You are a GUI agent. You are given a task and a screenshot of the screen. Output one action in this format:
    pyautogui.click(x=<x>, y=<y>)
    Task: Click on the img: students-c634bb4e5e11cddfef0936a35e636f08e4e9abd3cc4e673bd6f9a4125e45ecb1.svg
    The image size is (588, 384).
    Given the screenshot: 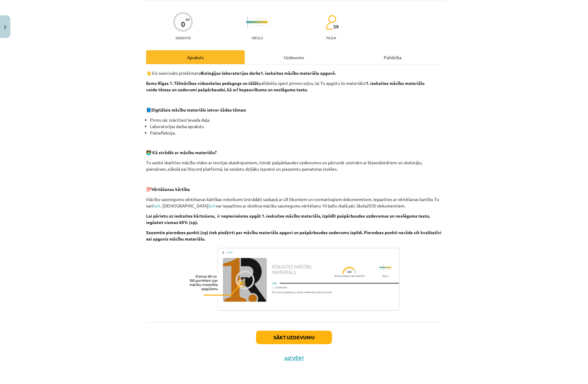 What is the action you would take?
    pyautogui.click(x=331, y=23)
    